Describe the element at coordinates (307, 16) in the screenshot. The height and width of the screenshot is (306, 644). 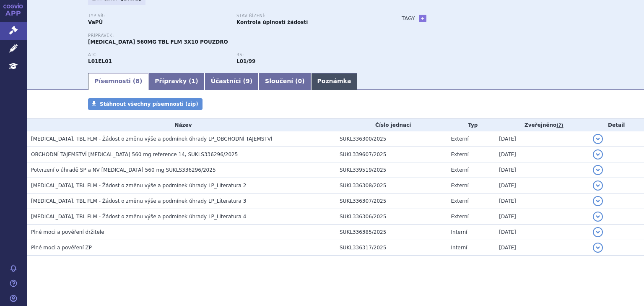
I see `p: Stav řízení:` at that location.